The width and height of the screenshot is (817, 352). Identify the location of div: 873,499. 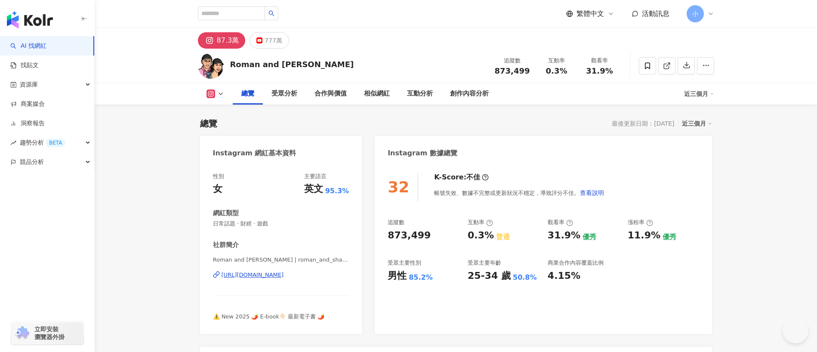
(409, 235).